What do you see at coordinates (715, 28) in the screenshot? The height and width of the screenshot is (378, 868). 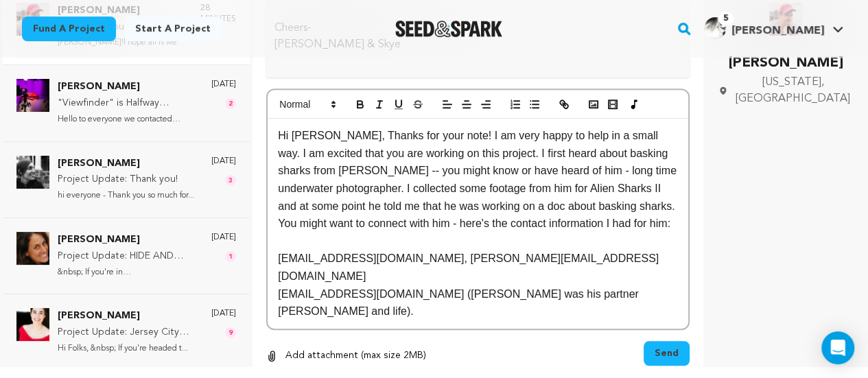 I see `img: picture.jpeg` at bounding box center [715, 28].